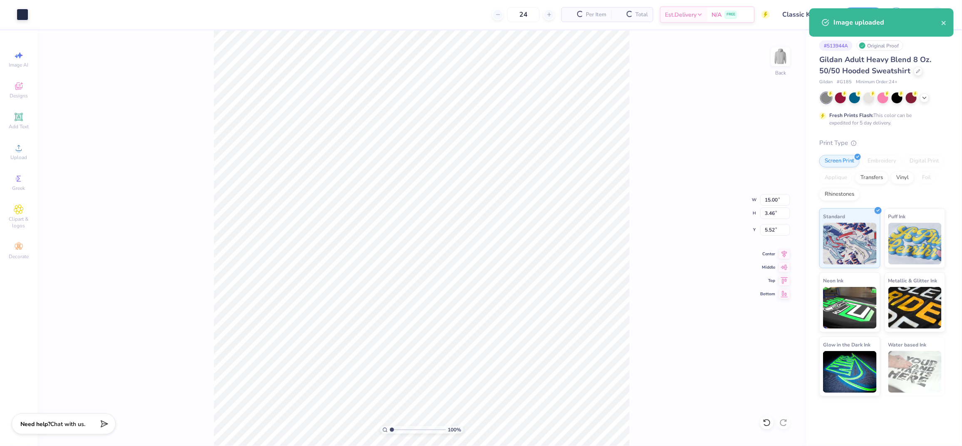 The image size is (962, 446). What do you see at coordinates (781, 57) in the screenshot?
I see `img: Back` at bounding box center [781, 57].